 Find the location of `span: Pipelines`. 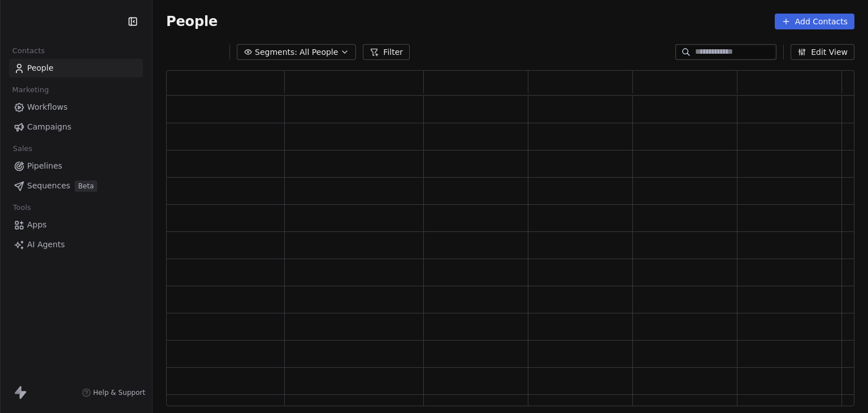

span: Pipelines is located at coordinates (45, 166).